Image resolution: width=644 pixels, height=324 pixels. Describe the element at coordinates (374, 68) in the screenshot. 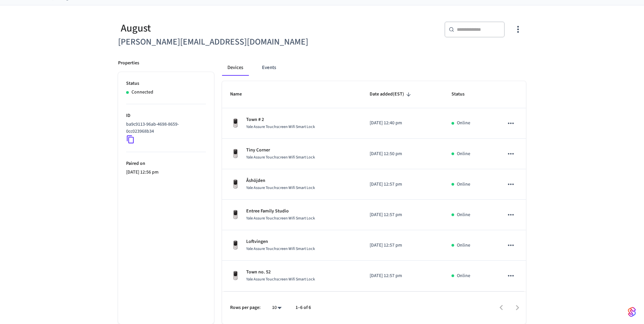

I see `div: connected account tabs` at that location.